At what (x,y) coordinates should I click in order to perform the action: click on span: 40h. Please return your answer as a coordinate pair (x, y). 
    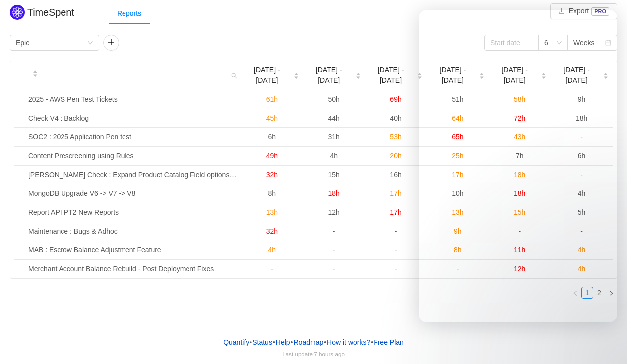
    Looking at the image, I should click on (395, 118).